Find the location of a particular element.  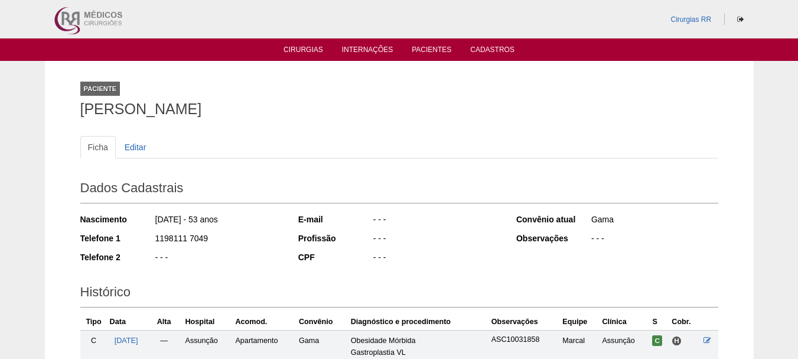

th: Convênio is located at coordinates (322, 321).